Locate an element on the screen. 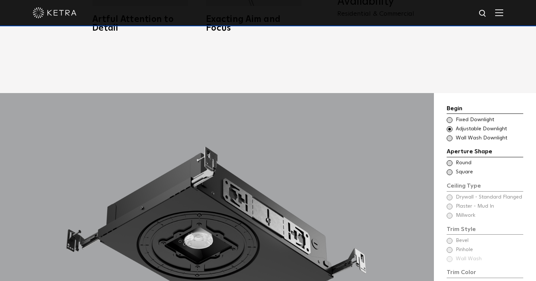  span: Round is located at coordinates (489, 163).